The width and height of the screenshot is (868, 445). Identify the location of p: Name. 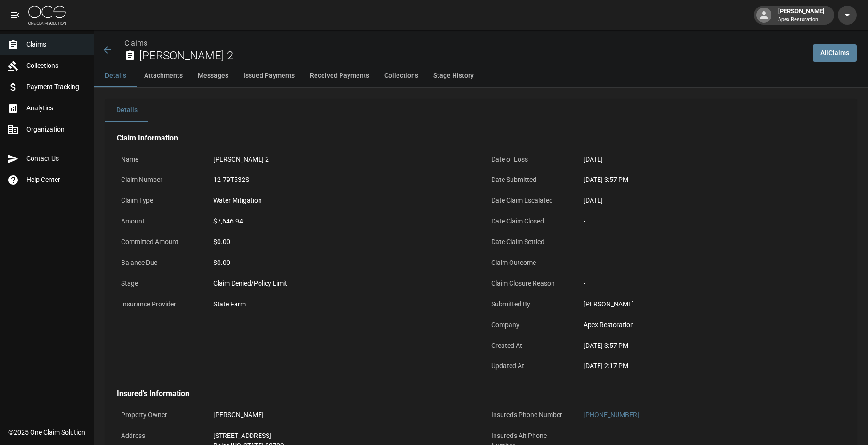
(159, 159).